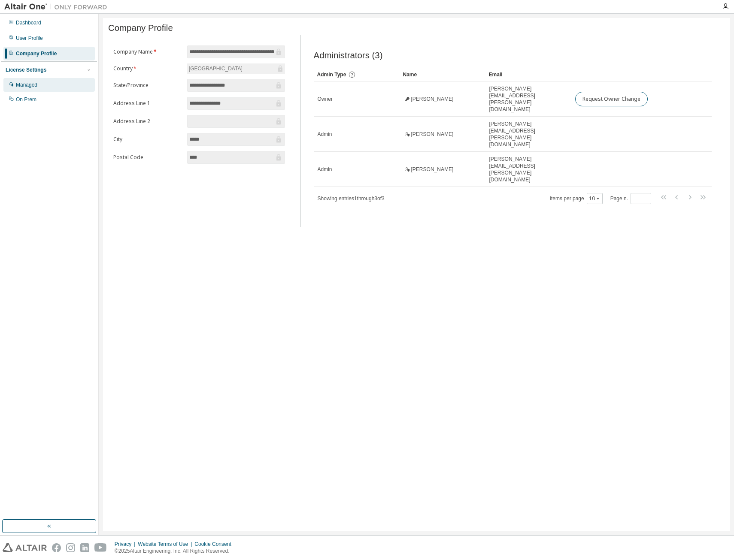 This screenshot has height=560, width=734. What do you see at coordinates (25, 548) in the screenshot?
I see `img: altair_logo.svg` at bounding box center [25, 548].